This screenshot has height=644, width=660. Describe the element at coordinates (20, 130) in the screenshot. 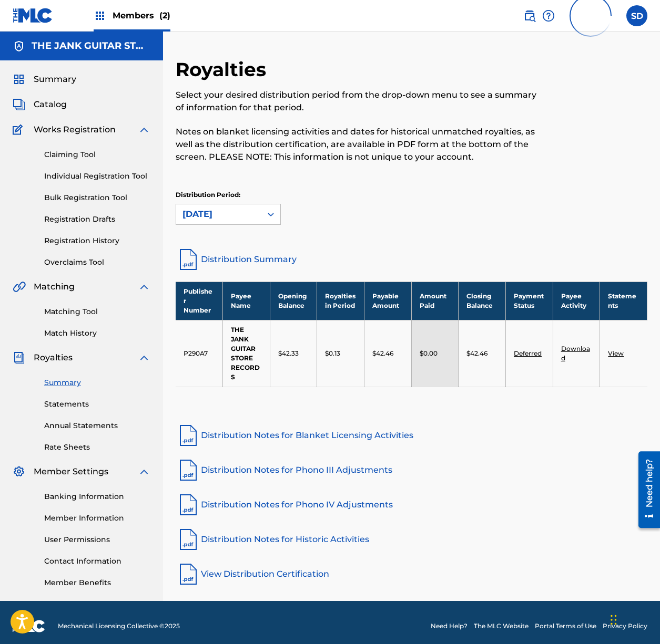

I see `img: Works Registration` at that location.